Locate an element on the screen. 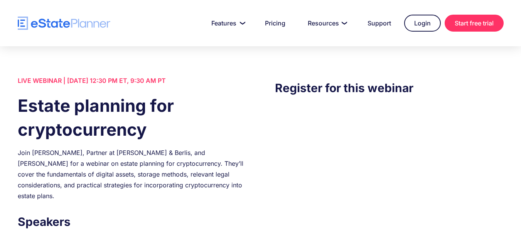 This screenshot has width=521, height=234. a: Support is located at coordinates (379, 23).